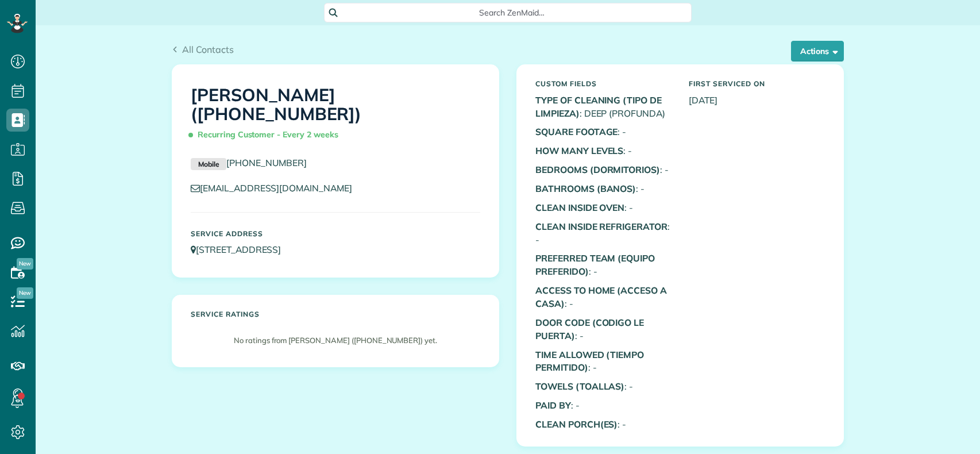 The height and width of the screenshot is (454, 980). Describe the element at coordinates (818, 51) in the screenshot. I see `button: Actions` at that location.